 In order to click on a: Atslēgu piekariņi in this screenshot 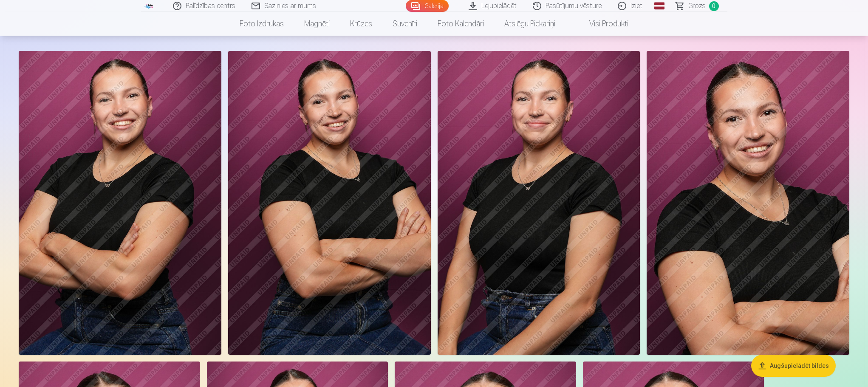, I will do `click(530, 24)`.